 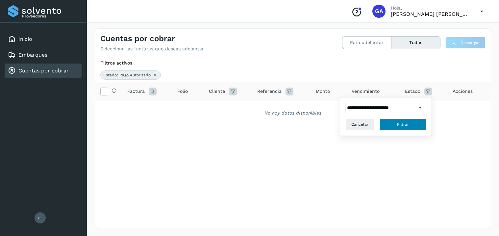 What do you see at coordinates (412, 91) in the screenshot?
I see `span: Estado` at bounding box center [412, 91].